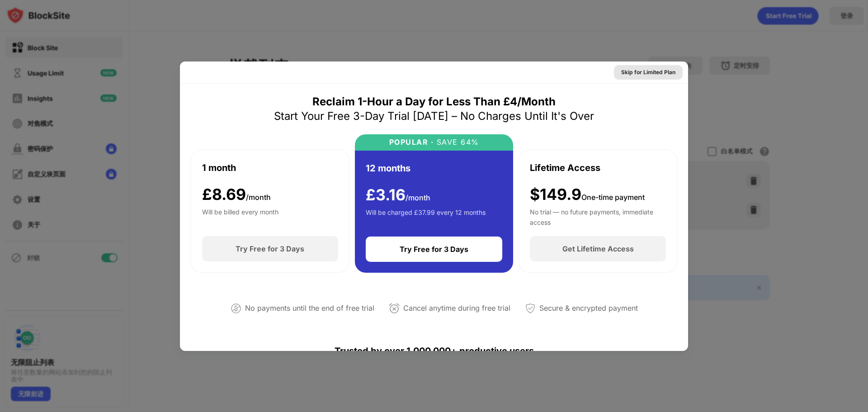 The height and width of the screenshot is (412, 868). I want to click on div: Will be charged £37.99 every 12 months, so click(425, 216).